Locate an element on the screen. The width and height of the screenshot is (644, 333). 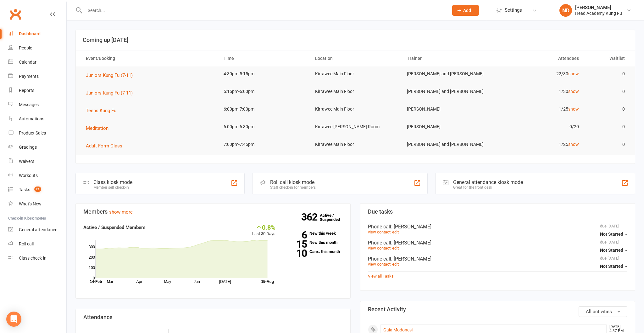
span: Meditation is located at coordinates (97, 128).